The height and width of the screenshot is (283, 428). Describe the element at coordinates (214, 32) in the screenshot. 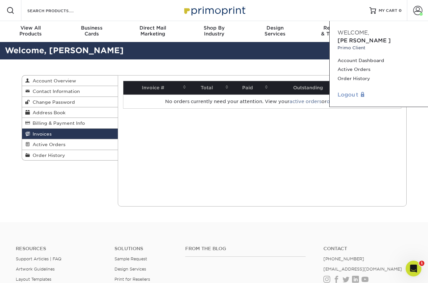

I see `a: Shop ByIndustry` at that location.